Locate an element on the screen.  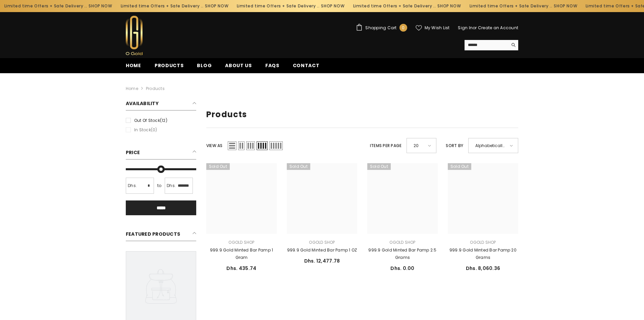
span: 0 is located at coordinates (404, 28).